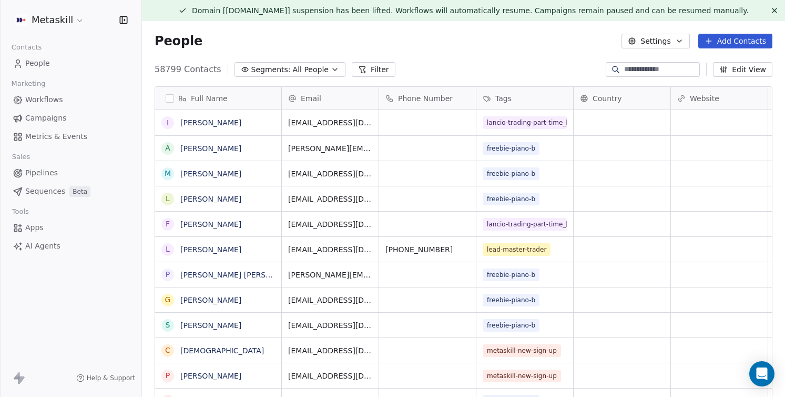 The width and height of the screenshot is (785, 397). I want to click on span: Country, so click(608, 98).